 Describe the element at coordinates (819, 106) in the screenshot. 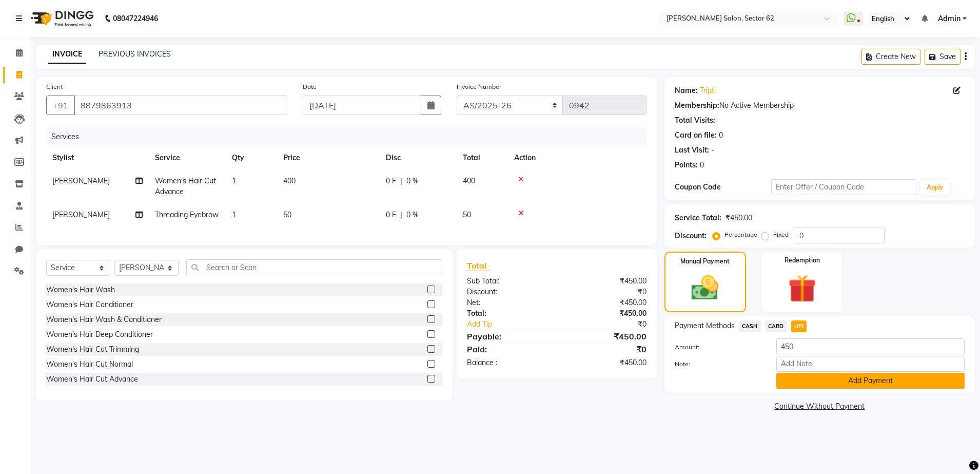

I see `div: No Active Membership` at that location.